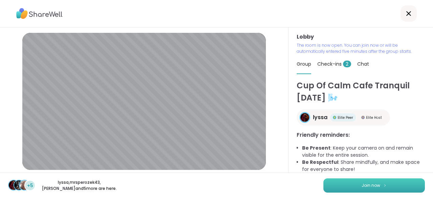  I want to click on span: 2, so click(347, 64).